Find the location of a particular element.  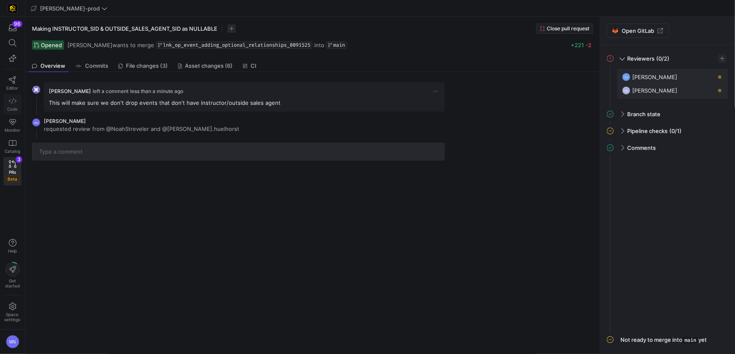

span: Branch state is located at coordinates (643, 114).